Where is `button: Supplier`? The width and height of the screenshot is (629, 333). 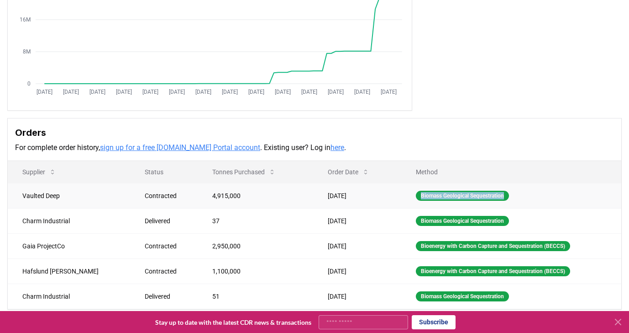
button: Supplier is located at coordinates (39, 172).